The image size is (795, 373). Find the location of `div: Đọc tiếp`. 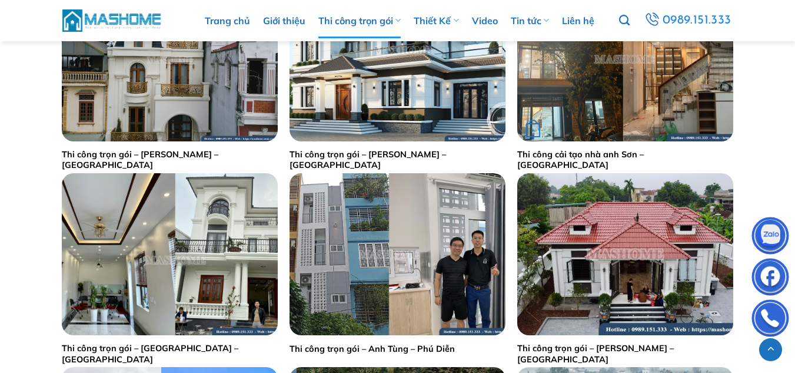

div: Đọc tiếp is located at coordinates (533, 130).